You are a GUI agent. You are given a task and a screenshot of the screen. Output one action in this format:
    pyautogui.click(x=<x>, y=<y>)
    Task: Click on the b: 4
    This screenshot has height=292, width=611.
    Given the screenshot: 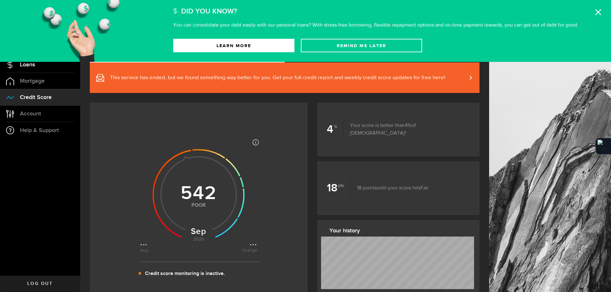 What is the action you would take?
    pyautogui.click(x=335, y=130)
    